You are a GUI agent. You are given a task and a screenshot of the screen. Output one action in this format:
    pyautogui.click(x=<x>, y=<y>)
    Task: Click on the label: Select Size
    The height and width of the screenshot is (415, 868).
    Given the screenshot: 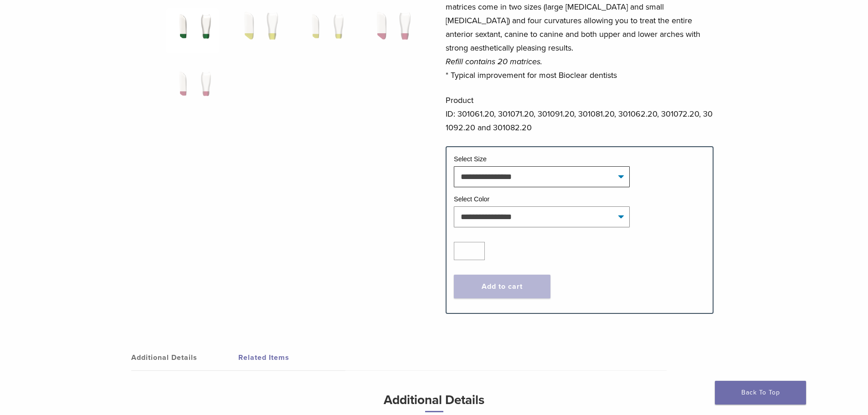 What is the action you would take?
    pyautogui.click(x=470, y=159)
    